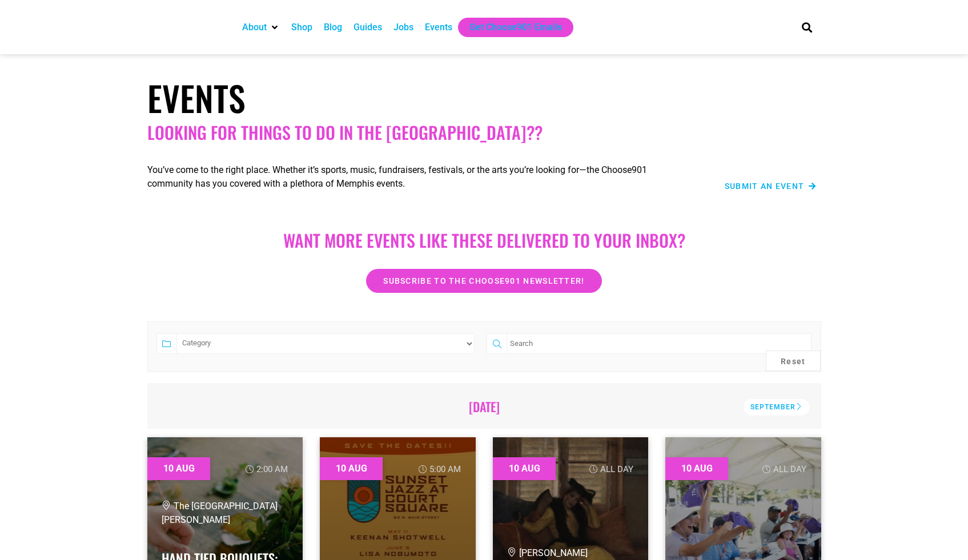  I want to click on div: Search, so click(806, 26).